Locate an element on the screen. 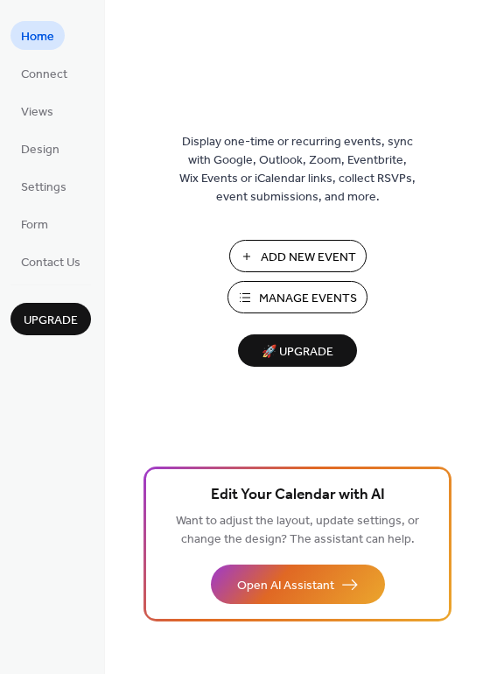 Image resolution: width=490 pixels, height=674 pixels. span: Form is located at coordinates (34, 225).